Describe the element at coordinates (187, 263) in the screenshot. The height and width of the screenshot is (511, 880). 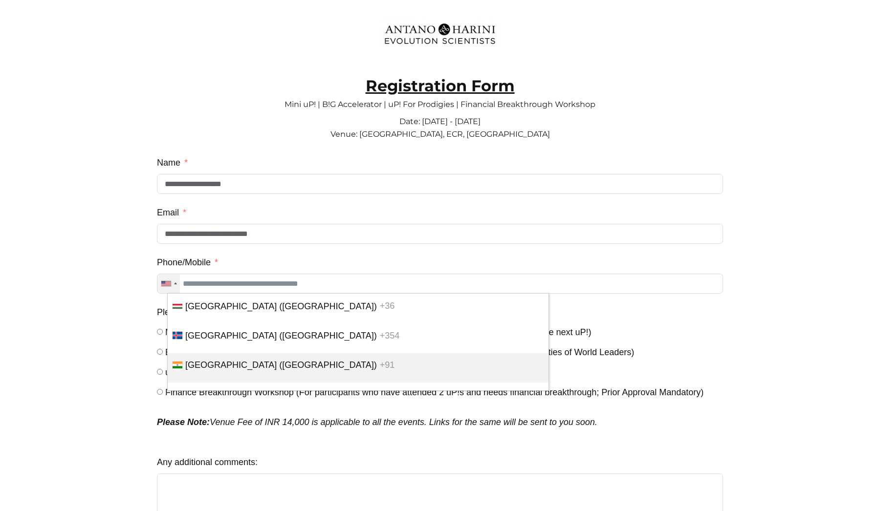
I see `label: Phone/Mobile` at that location.